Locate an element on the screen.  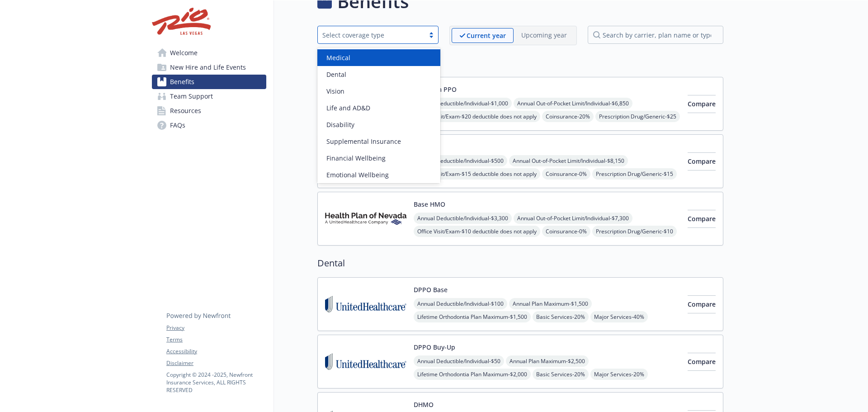
span: Annual Deductible/Individual - $1,000 is located at coordinates (462, 103).